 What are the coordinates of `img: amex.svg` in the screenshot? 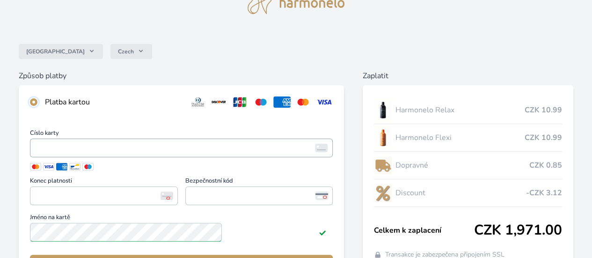 It's located at (282, 102).